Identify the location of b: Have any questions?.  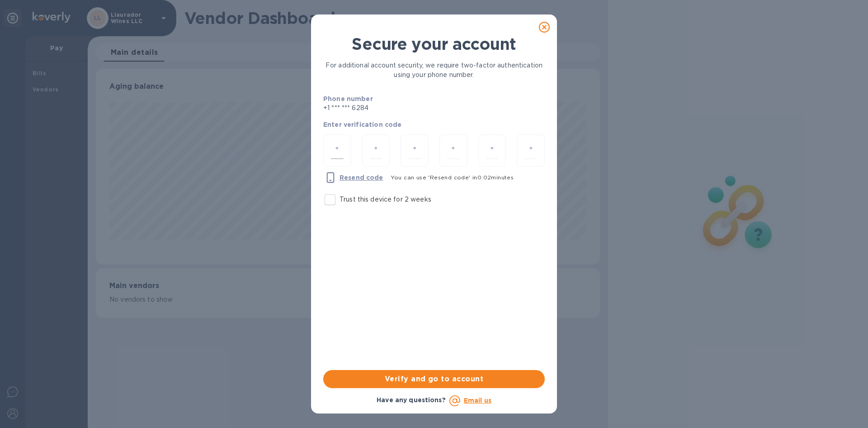
(411, 400).